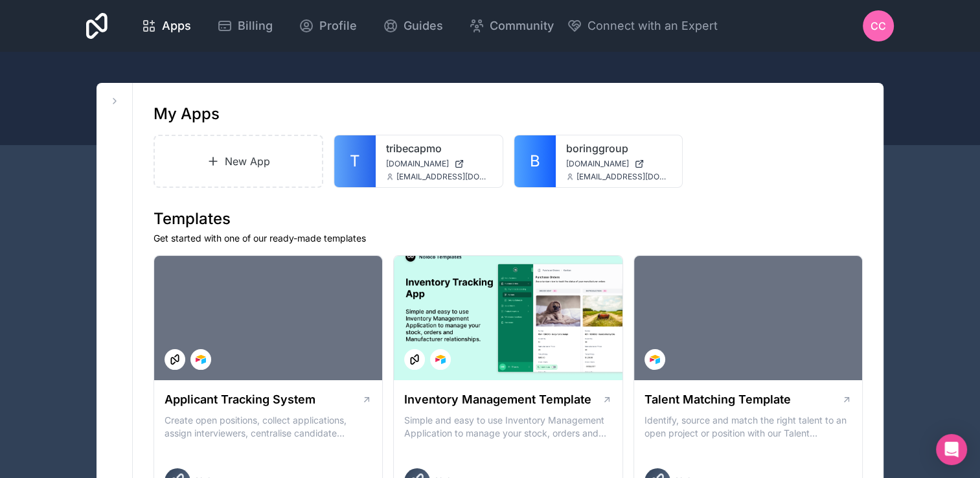 This screenshot has height=478, width=980. I want to click on a: Community, so click(511, 26).